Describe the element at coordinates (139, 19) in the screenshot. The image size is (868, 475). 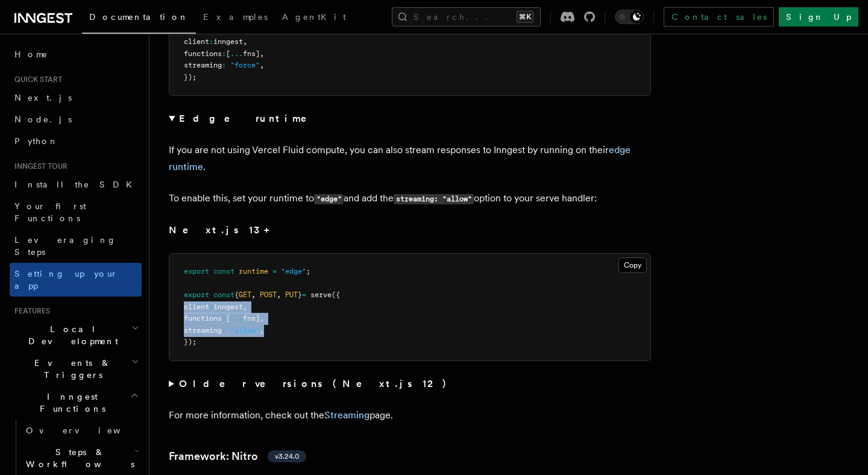
I see `a: Documentation` at that location.